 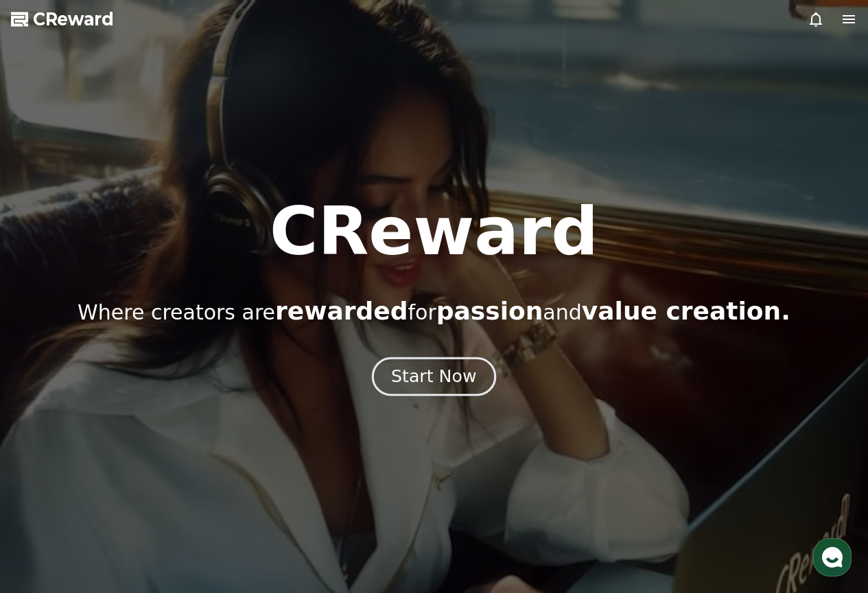 What do you see at coordinates (73, 20) in the screenshot?
I see `span: CReward` at bounding box center [73, 20].